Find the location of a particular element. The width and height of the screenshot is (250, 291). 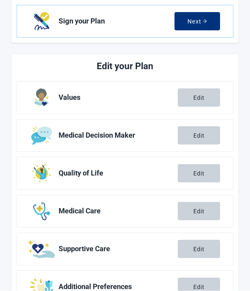

span: Supportive Care is located at coordinates (118, 249).